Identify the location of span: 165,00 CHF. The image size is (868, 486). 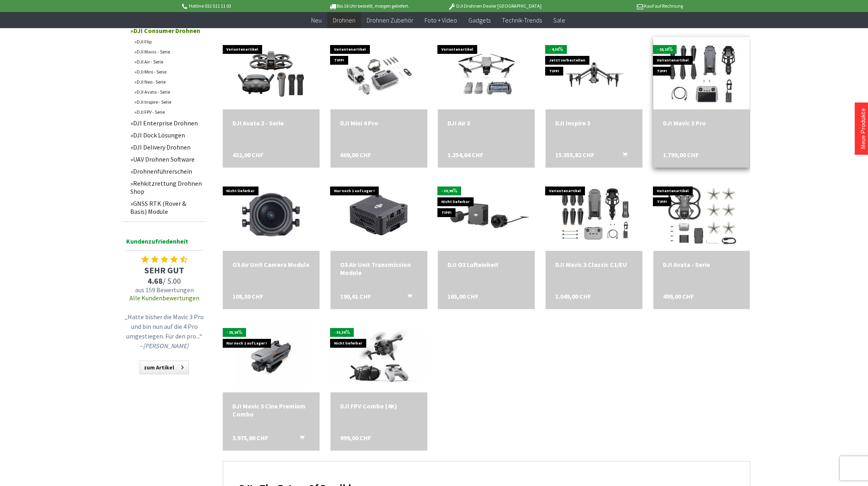
(463, 296).